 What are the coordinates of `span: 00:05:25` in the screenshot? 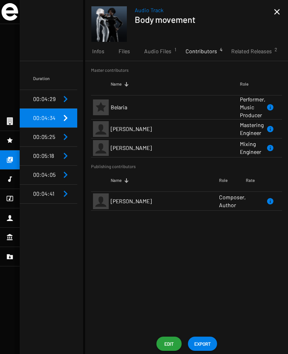 It's located at (44, 136).